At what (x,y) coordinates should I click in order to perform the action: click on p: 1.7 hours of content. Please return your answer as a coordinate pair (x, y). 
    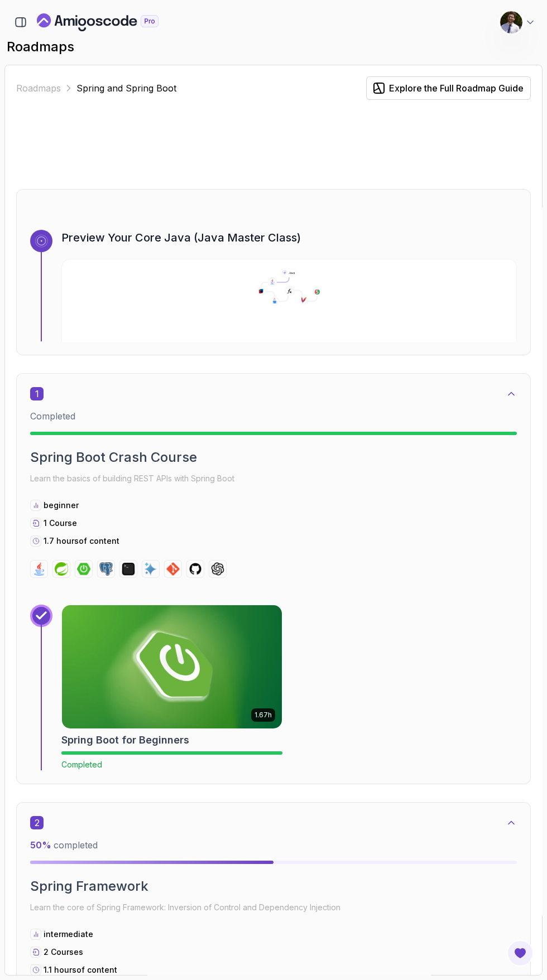
    Looking at the image, I should click on (82, 541).